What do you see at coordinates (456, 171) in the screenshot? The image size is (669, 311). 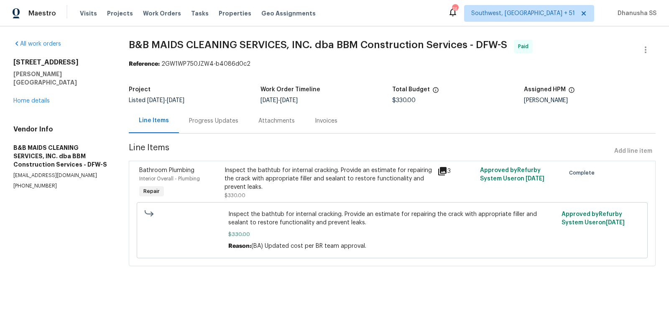 I see `div: 3` at bounding box center [456, 171].